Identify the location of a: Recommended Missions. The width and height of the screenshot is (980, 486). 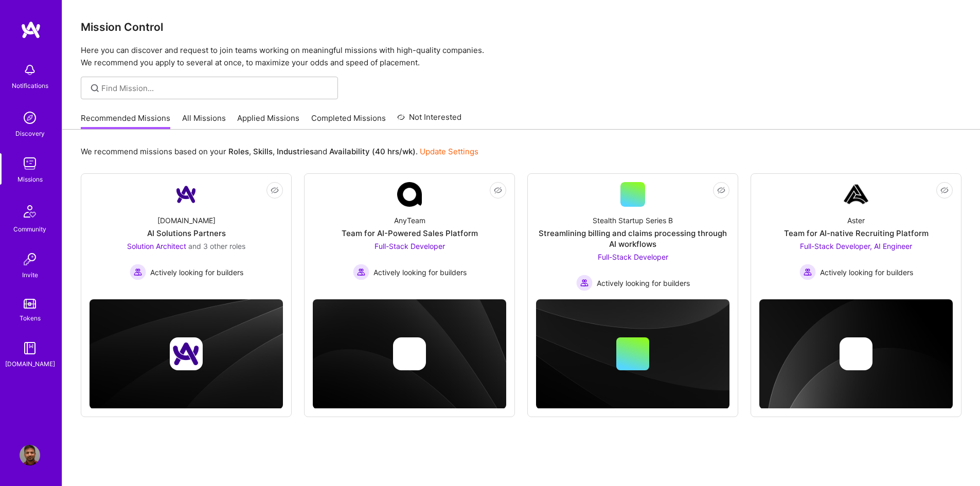
(125, 121).